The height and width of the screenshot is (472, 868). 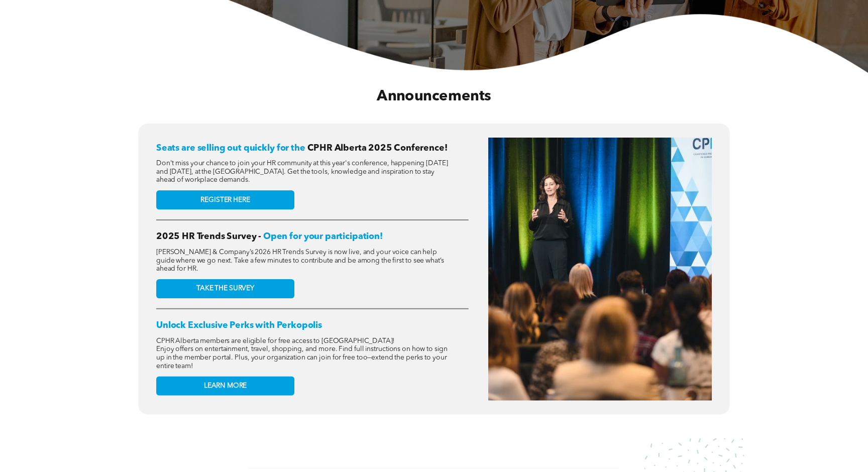 I want to click on span: REGISTER HERE, so click(x=225, y=200).